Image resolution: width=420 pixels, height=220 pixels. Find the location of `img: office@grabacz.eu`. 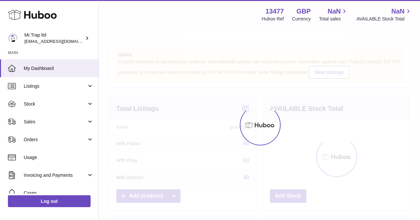

img: office@grabacz.eu is located at coordinates (13, 38).